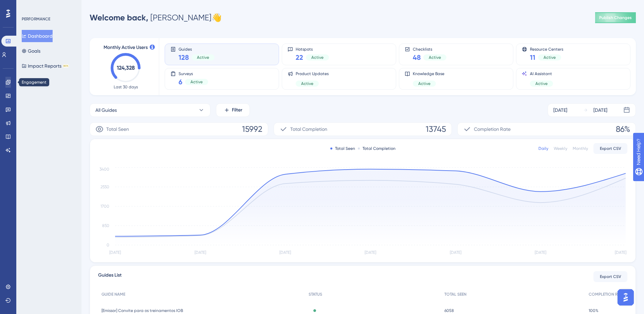 The height and width of the screenshot is (314, 644). What do you see at coordinates (561, 148) in the screenshot?
I see `div: Weekly` at bounding box center [561, 148].